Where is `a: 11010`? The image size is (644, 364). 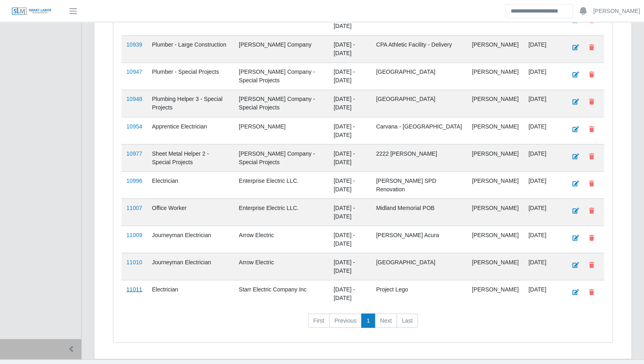
a: 11010 is located at coordinates (134, 262).